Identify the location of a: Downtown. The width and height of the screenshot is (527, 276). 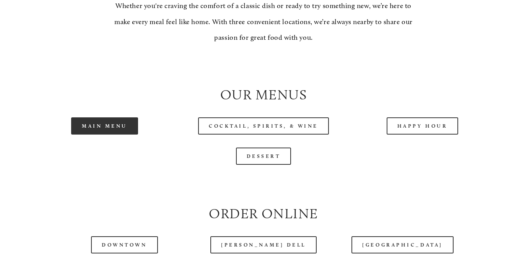
(124, 245).